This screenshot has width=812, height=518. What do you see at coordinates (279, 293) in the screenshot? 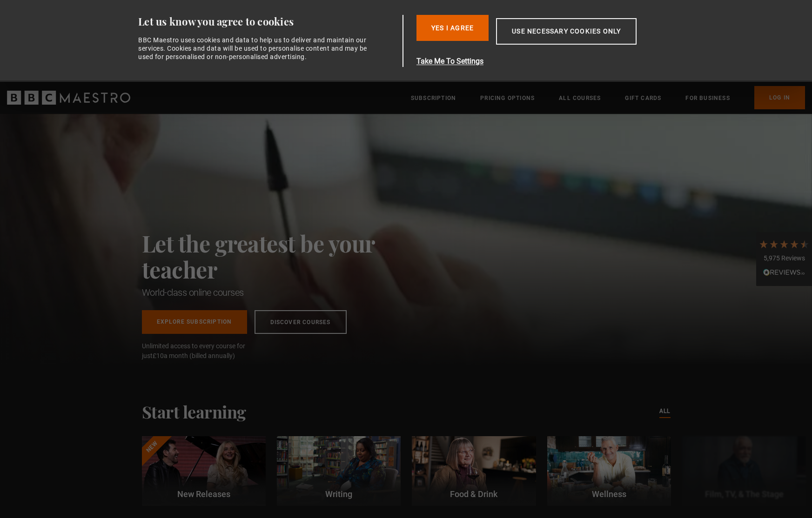
I see `h1: World-class online courses` at bounding box center [279, 293].